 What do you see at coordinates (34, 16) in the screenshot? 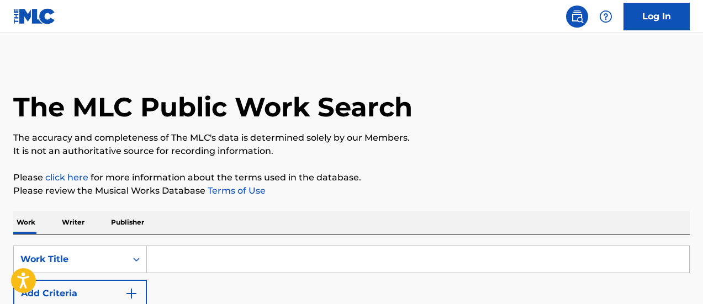
I see `img: MLC Logo` at bounding box center [34, 16].